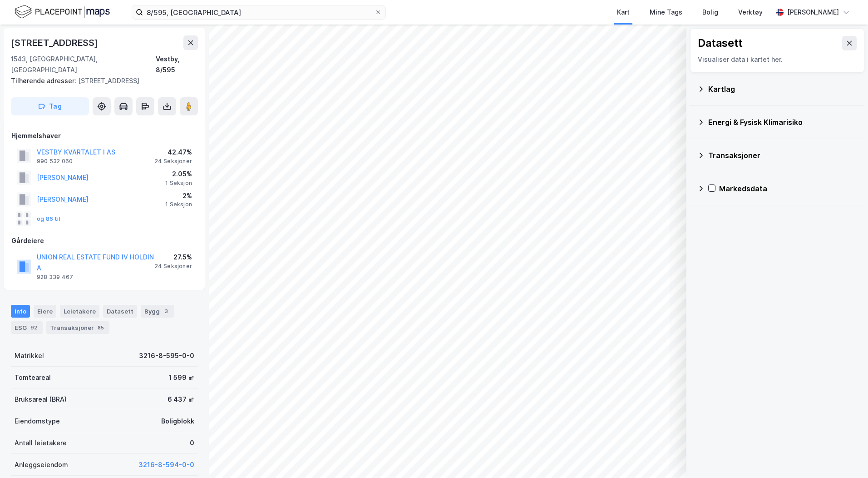 This screenshot has width=868, height=478. I want to click on div: Gårdeiere, so click(104, 241).